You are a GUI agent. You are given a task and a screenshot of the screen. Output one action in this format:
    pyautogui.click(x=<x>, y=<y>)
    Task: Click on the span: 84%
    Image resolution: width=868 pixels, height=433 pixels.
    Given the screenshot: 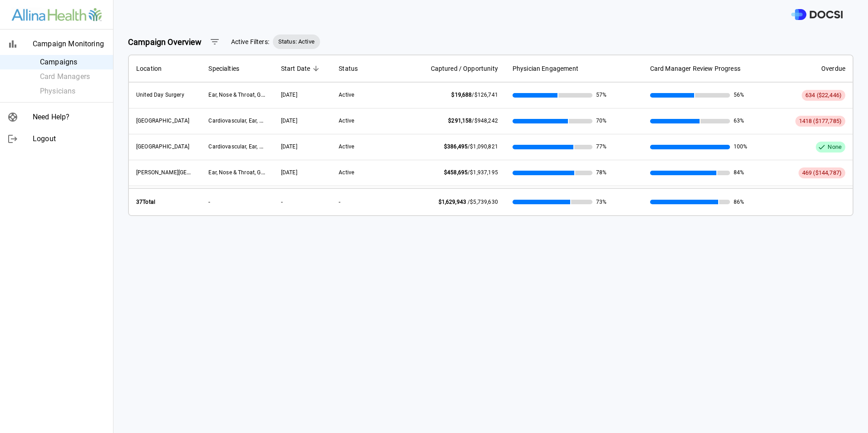 What is the action you would take?
    pyautogui.click(x=739, y=172)
    